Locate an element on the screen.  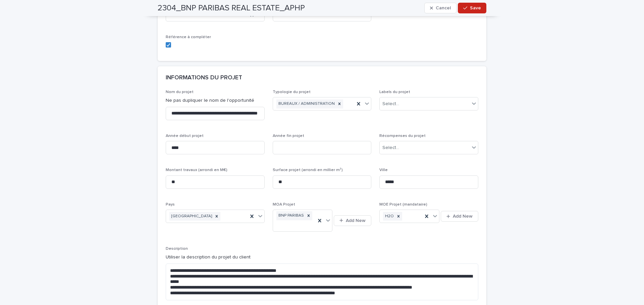
button: Cancel is located at coordinates (440, 8).